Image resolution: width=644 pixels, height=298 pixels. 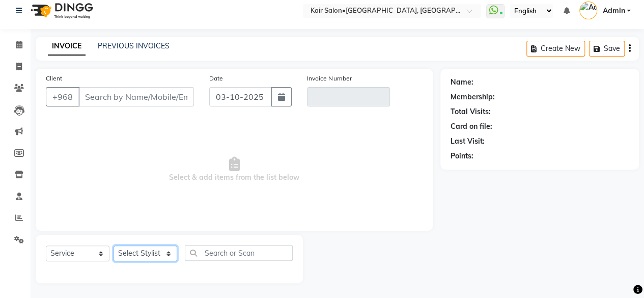 I want to click on a: PREVIOUS INVOICES, so click(x=134, y=46).